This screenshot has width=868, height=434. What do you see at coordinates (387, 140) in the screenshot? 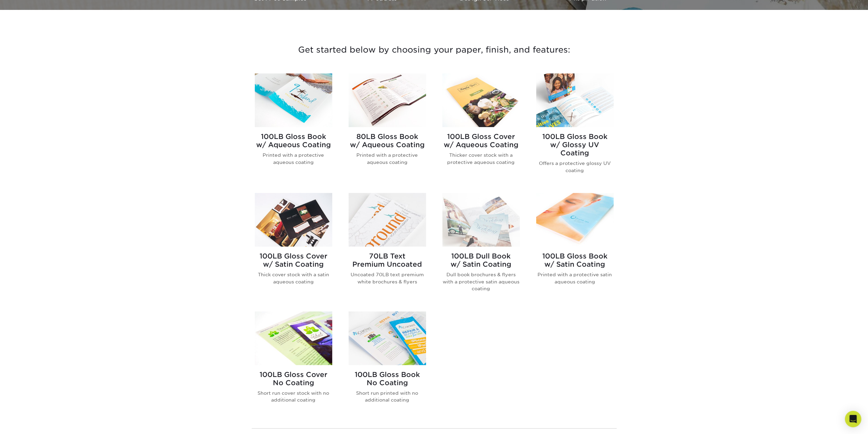
I see `h2: 80LB Gloss Book w/ Aqueous Coating` at bounding box center [387, 140].